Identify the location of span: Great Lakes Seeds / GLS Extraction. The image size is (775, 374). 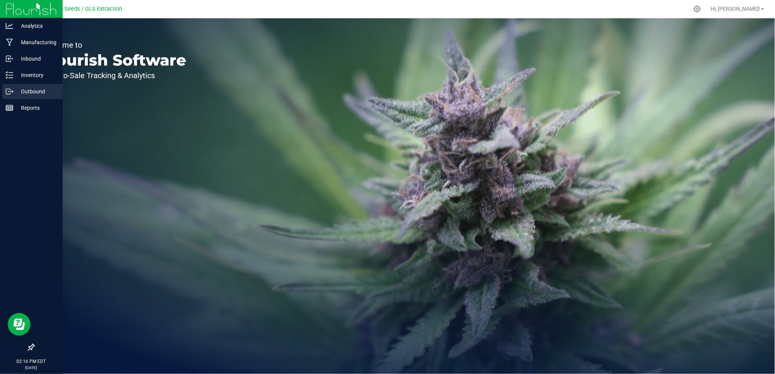
(78, 9).